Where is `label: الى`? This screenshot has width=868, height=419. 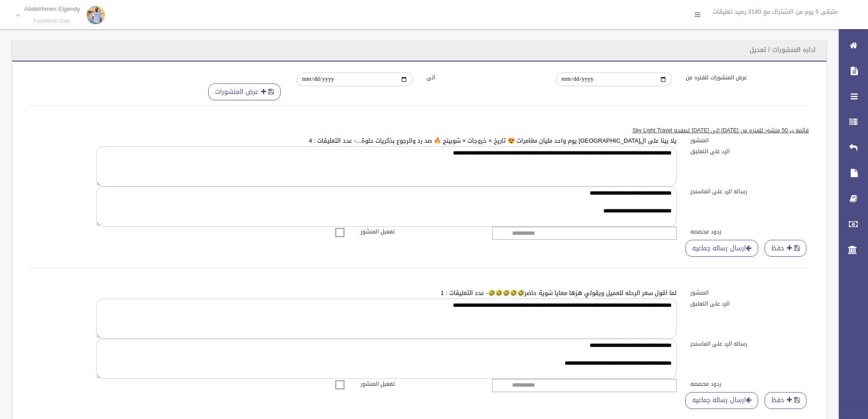 label: الى is located at coordinates (484, 77).